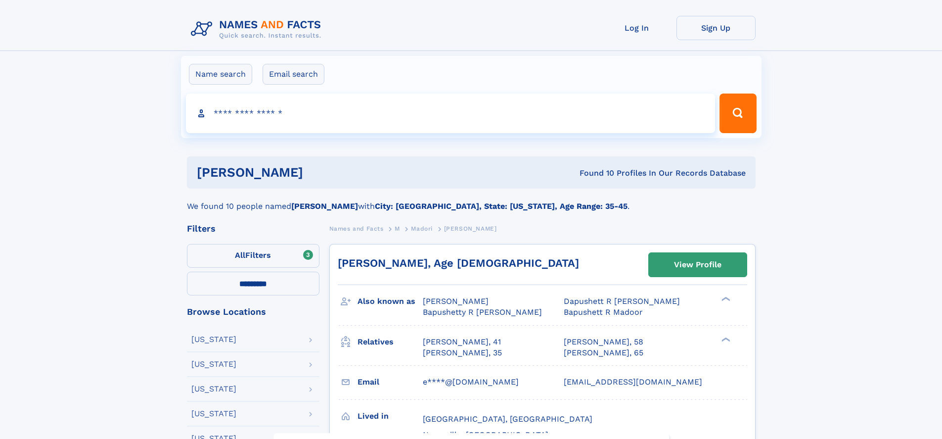 This screenshot has width=942, height=439. What do you see at coordinates (397, 228) in the screenshot?
I see `a: M` at bounding box center [397, 228].